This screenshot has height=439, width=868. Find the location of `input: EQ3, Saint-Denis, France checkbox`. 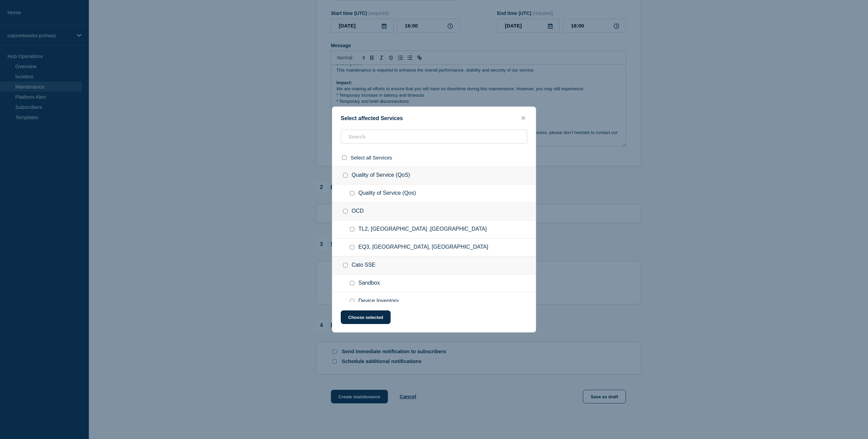

input: EQ3, Saint-Denis, France checkbox is located at coordinates (352, 246).